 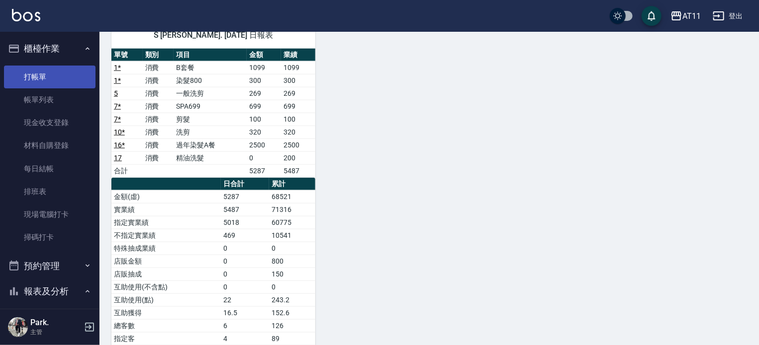 I want to click on th: 單號, so click(x=127, y=55).